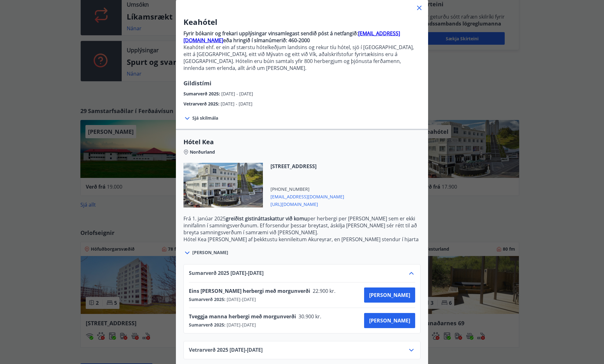 The height and width of the screenshot is (364, 604). Describe the element at coordinates (202, 104) in the screenshot. I see `span: Vetrarverð 2025 :` at that location.